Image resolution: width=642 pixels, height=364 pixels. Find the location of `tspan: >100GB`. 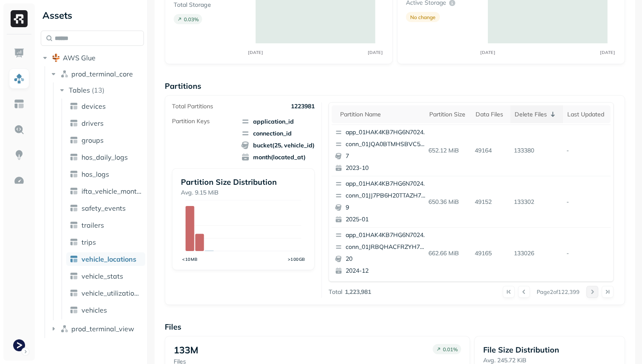

tspan: >100GB is located at coordinates (296, 259).